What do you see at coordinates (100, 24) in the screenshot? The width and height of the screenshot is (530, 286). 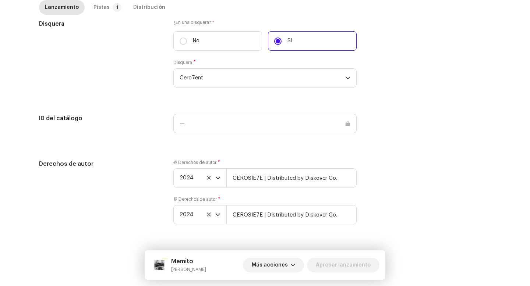 I see `h5: Disquera` at bounding box center [100, 24].